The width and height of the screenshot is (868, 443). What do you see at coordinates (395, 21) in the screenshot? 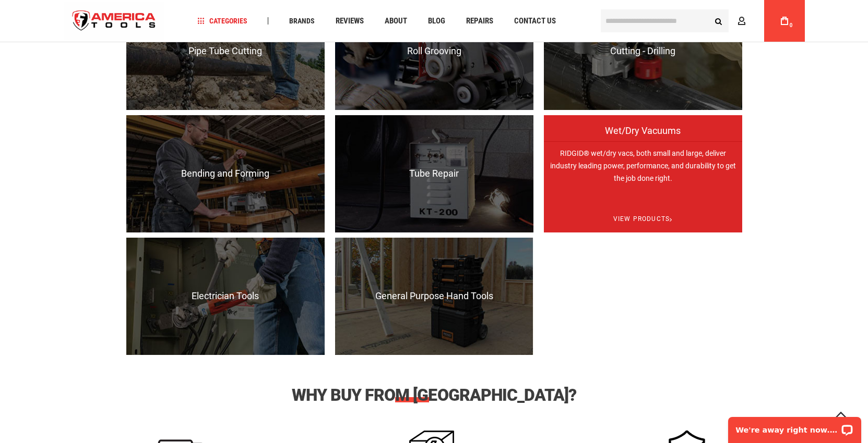
I see `span: About` at bounding box center [395, 21].